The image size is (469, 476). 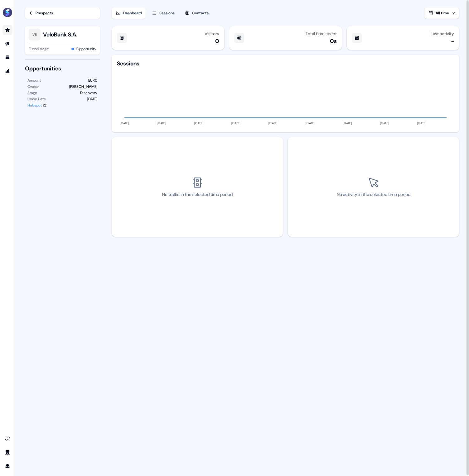 What do you see at coordinates (93, 80) in the screenshot?
I see `div: EUR0` at bounding box center [93, 80].